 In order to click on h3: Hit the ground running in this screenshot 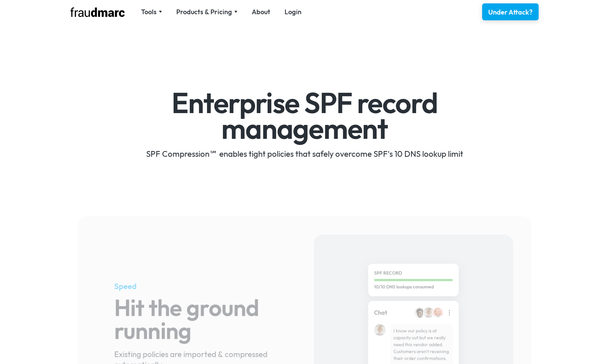, I will do `click(196, 319)`.